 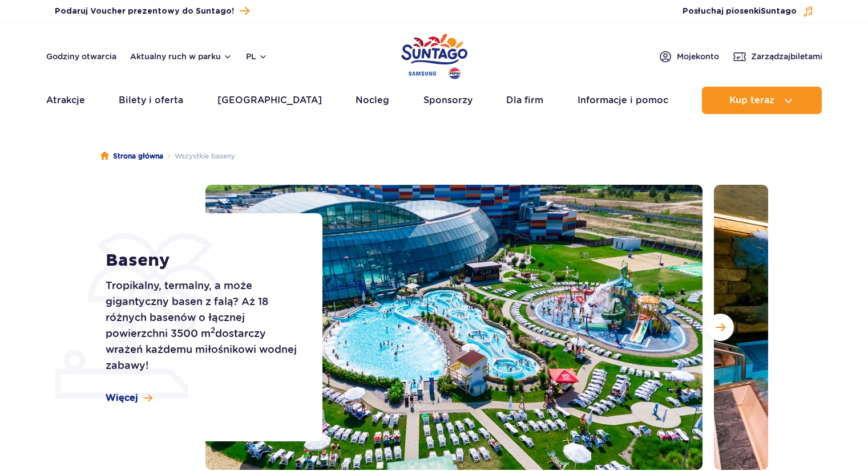 What do you see at coordinates (689, 56) in the screenshot?
I see `a: Mojekonto` at bounding box center [689, 56].